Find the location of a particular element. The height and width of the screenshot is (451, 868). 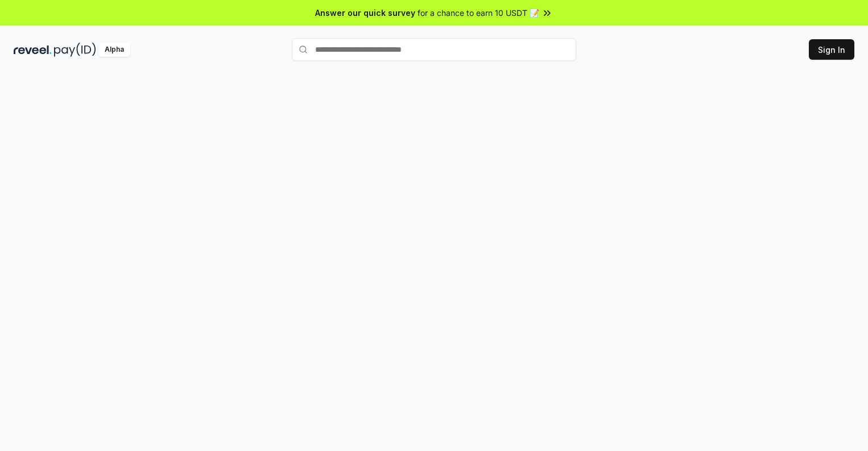

img: reveel_dark is located at coordinates (33, 50).